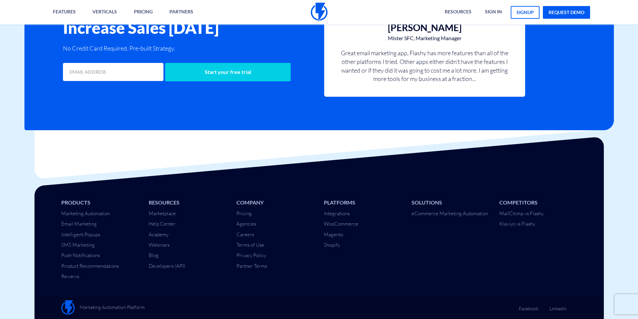 The width and height of the screenshot is (638, 319). I want to click on a: Marketing Automation Platform, so click(103, 308).